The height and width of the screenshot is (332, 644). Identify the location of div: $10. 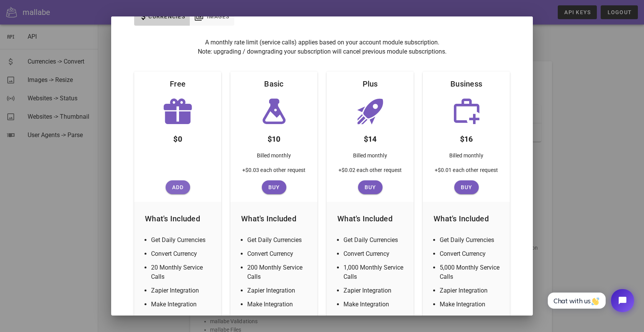
(274, 137).